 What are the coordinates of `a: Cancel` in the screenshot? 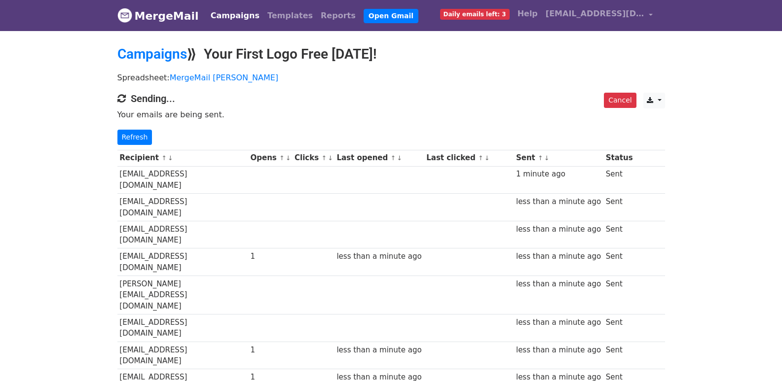 It's located at (619, 100).